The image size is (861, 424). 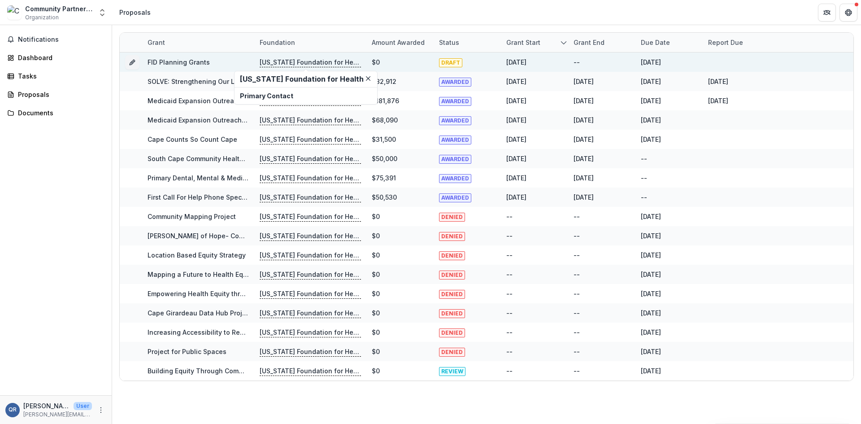 What do you see at coordinates (13, 410) in the screenshot?
I see `div: Quinton Roberts` at bounding box center [13, 410].